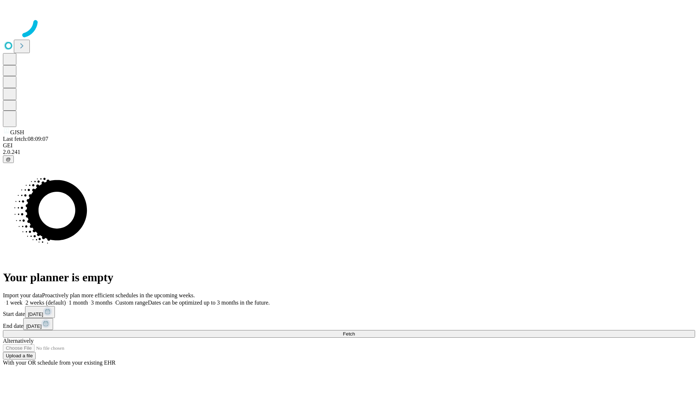  What do you see at coordinates (349, 277) in the screenshot?
I see `h1: Your planner is empty` at bounding box center [349, 277].